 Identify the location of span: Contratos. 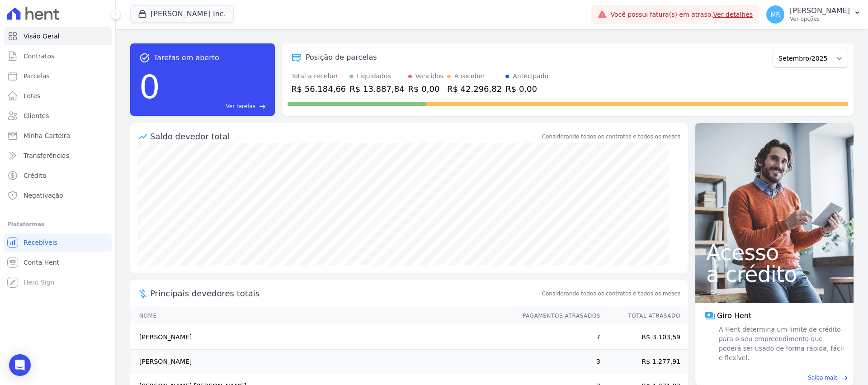
(39, 56).